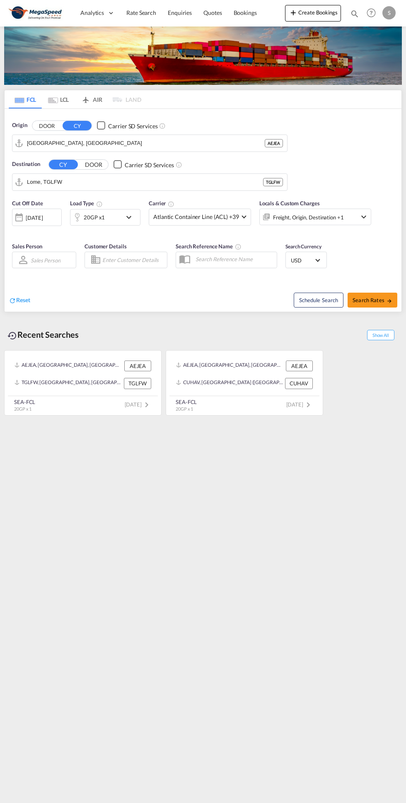 The height and width of the screenshot is (803, 406). What do you see at coordinates (26, 164) in the screenshot?
I see `span: Destination` at bounding box center [26, 164].